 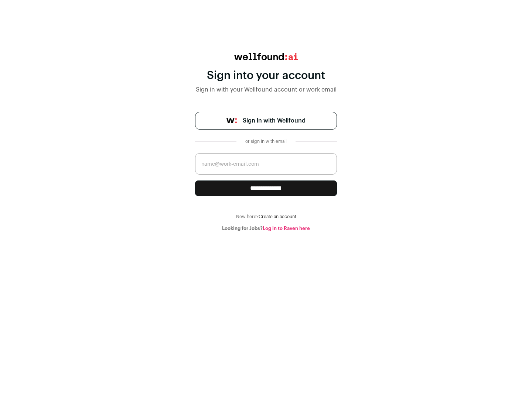 I want to click on span: Sign in with Wellfound, so click(x=274, y=121).